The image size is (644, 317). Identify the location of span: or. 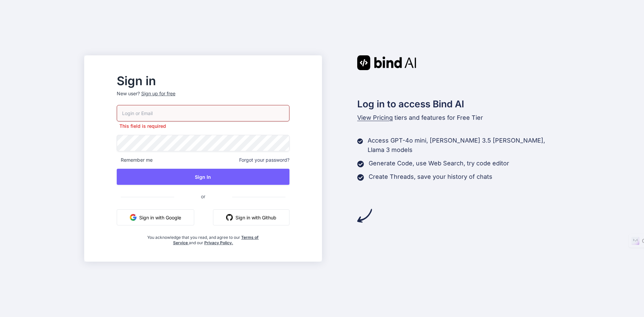
(203, 196).